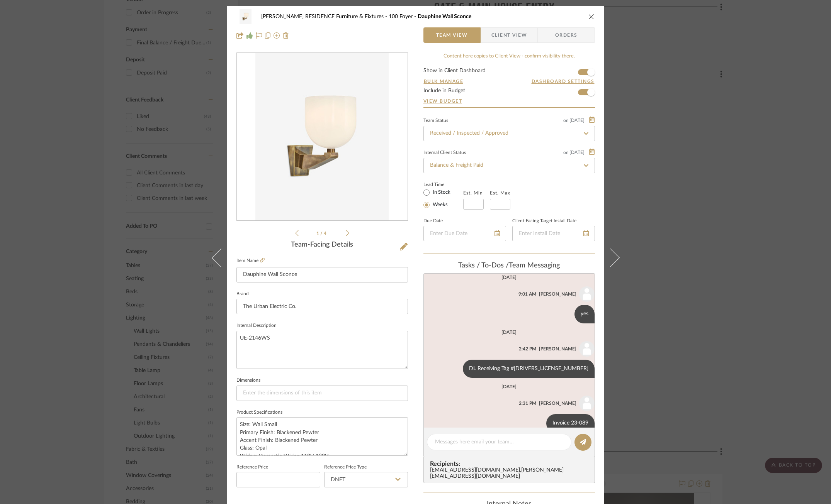 This screenshot has height=504, width=831. What do you see at coordinates (322, 394) in the screenshot?
I see `input: Enter the dimensions of this item` at bounding box center [322, 394].